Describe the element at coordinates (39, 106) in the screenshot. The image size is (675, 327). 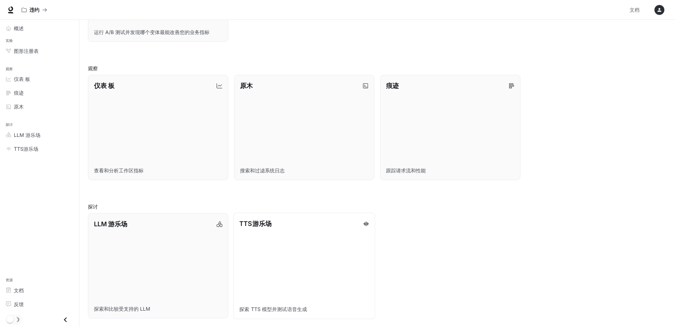
I see `a: 原木` at that location.